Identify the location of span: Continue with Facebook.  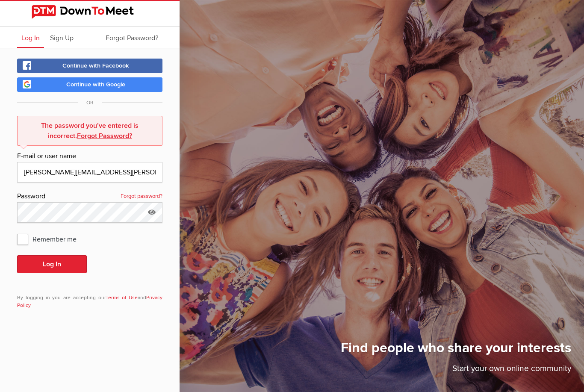
(96, 65).